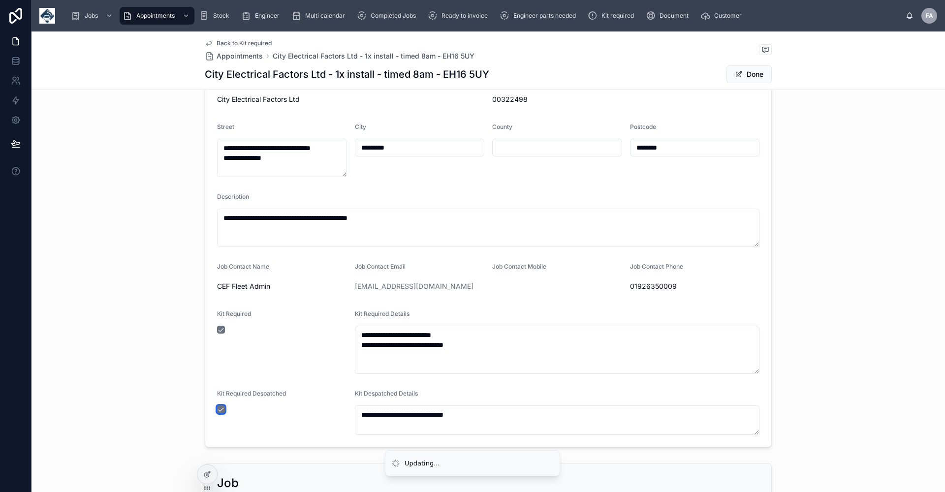 This screenshot has height=492, width=945. I want to click on span: Job Contact Name, so click(243, 266).